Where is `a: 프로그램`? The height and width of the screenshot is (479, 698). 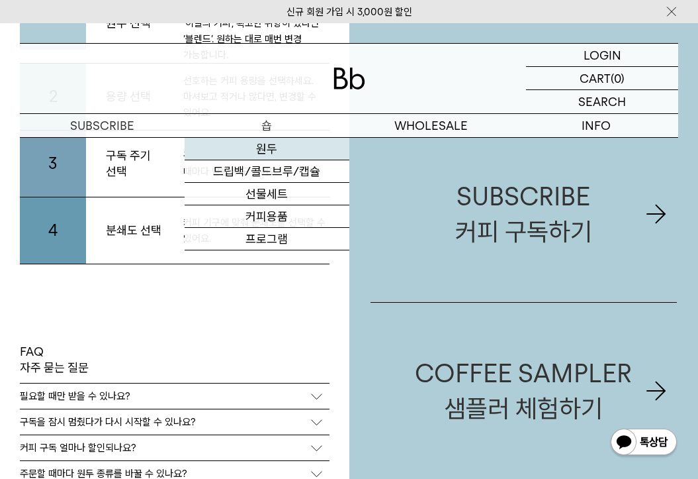 a: 프로그램 is located at coordinates (267, 239).